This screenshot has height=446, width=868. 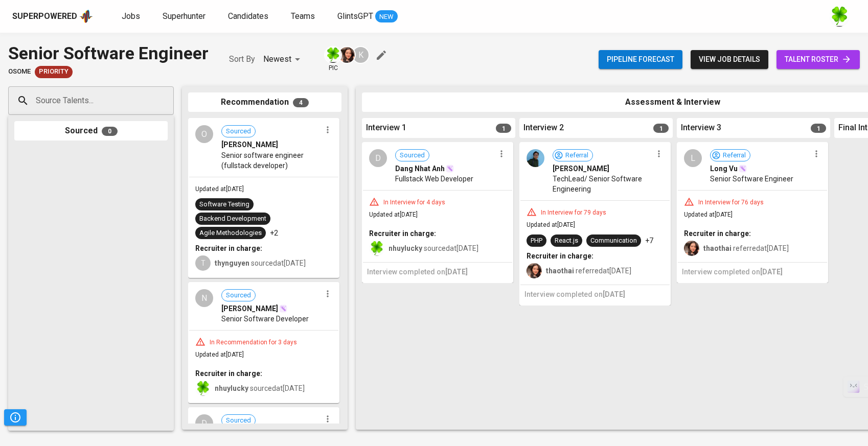 I want to click on span: Pipeline forecast, so click(x=641, y=59).